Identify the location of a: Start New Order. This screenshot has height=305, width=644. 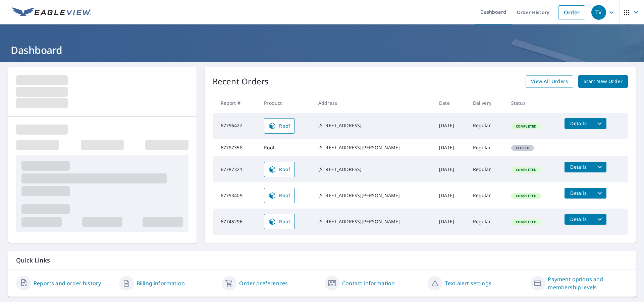
(603, 81).